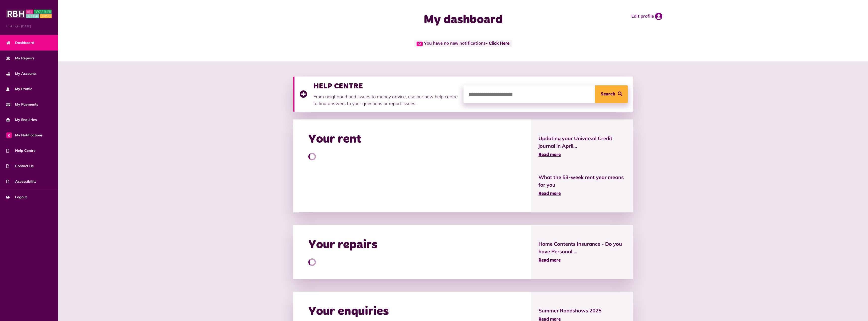 This screenshot has height=321, width=868. Describe the element at coordinates (20, 166) in the screenshot. I see `span: Contact Us` at that location.